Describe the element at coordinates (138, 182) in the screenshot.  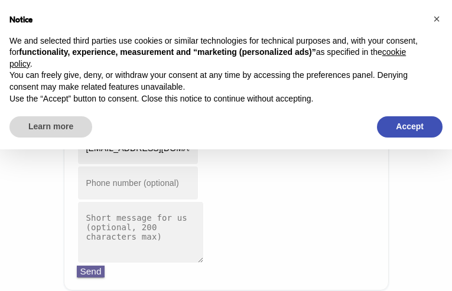
I see `input: Phone number (optional)` at that location.